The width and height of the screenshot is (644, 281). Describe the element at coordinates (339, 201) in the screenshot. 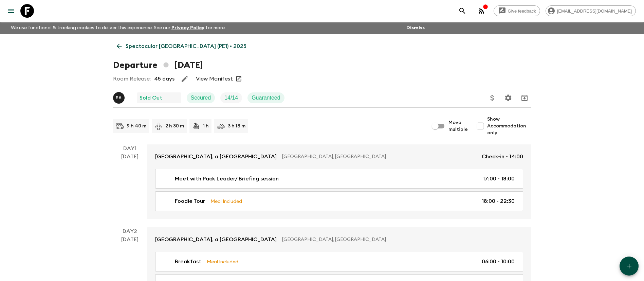

I see `a: Foodie TourMeal Included18:00 - 22:30` at that location.